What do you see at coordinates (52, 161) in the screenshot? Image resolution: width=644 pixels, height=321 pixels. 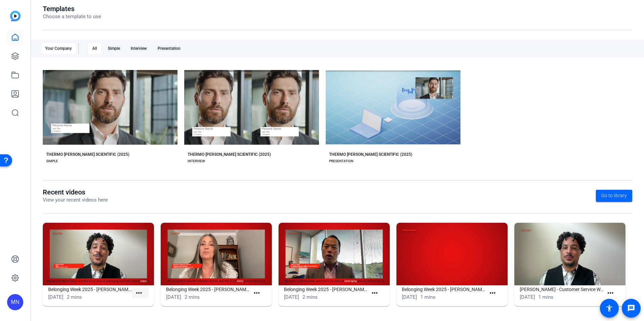 I see `div: SIMPLE` at bounding box center [52, 161].